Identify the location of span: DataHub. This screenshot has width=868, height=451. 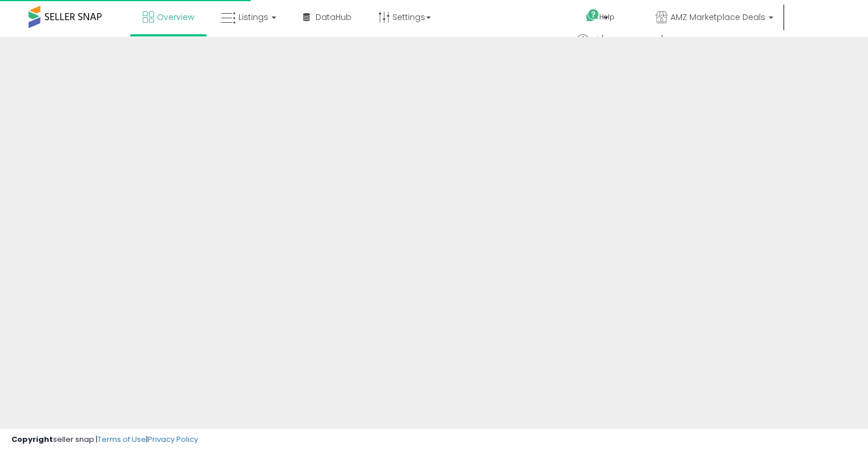
(333, 17).